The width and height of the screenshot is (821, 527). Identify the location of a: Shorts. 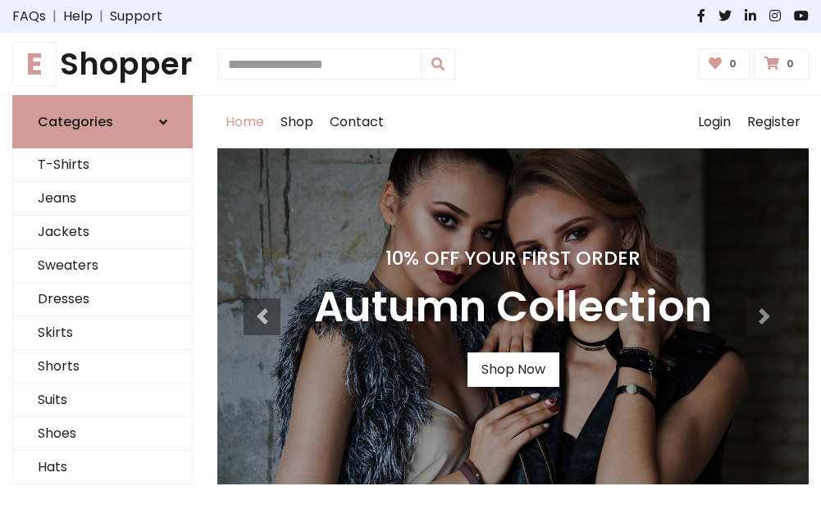
(102, 366).